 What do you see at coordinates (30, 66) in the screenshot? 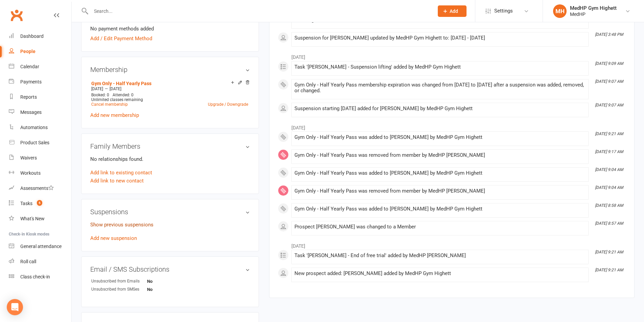
I see `div: Calendar` at bounding box center [30, 66].